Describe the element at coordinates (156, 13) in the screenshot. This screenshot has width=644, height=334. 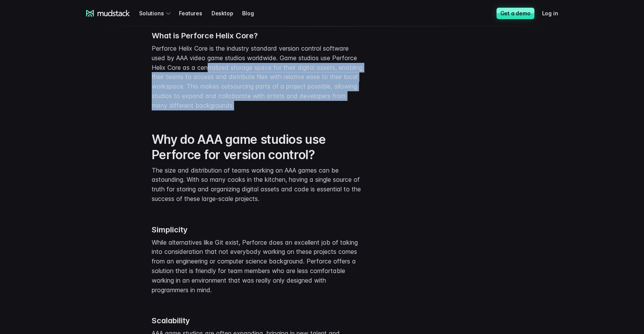
I see `div: Solutions` at that location.